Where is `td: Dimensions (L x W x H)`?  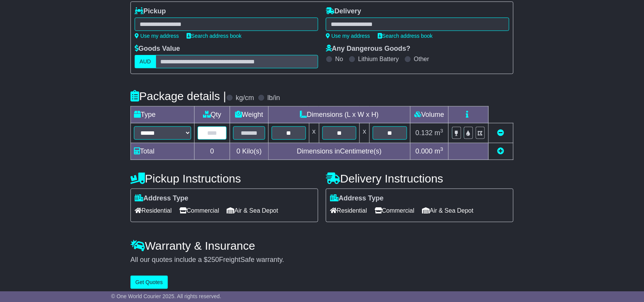
td: Dimensions (L x W x H) is located at coordinates (339, 115).